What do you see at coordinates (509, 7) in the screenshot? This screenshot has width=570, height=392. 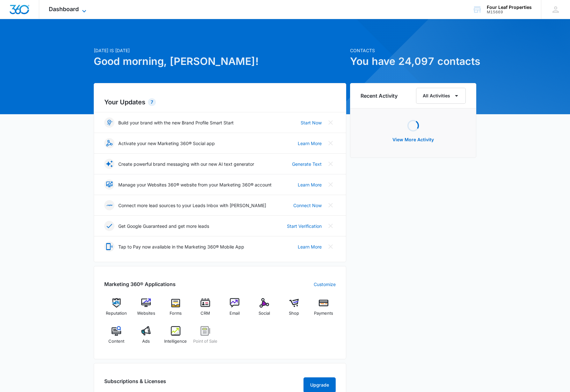 I see `div: account name` at bounding box center [509, 7].